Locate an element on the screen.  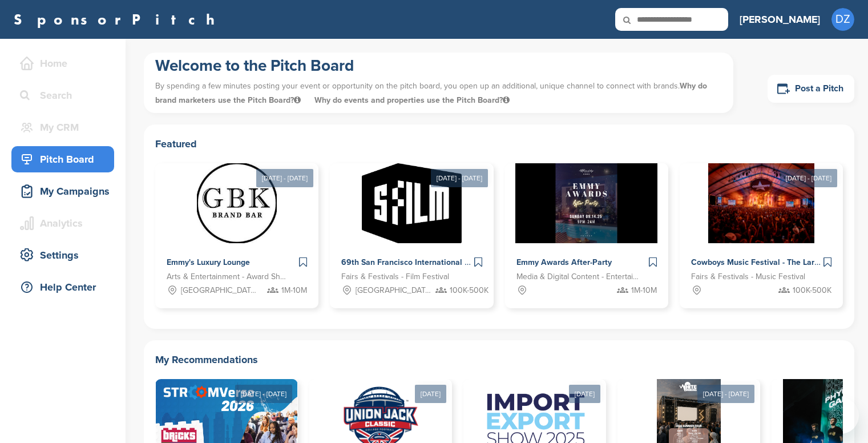
div: Home is located at coordinates (66, 63).